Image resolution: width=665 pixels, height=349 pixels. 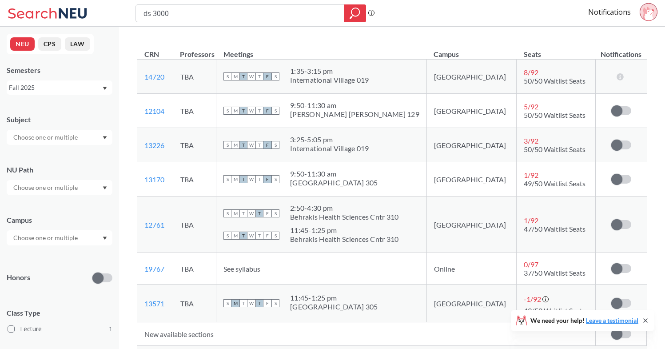 What do you see at coordinates (22, 44) in the screenshot?
I see `button: NEU` at bounding box center [22, 44].